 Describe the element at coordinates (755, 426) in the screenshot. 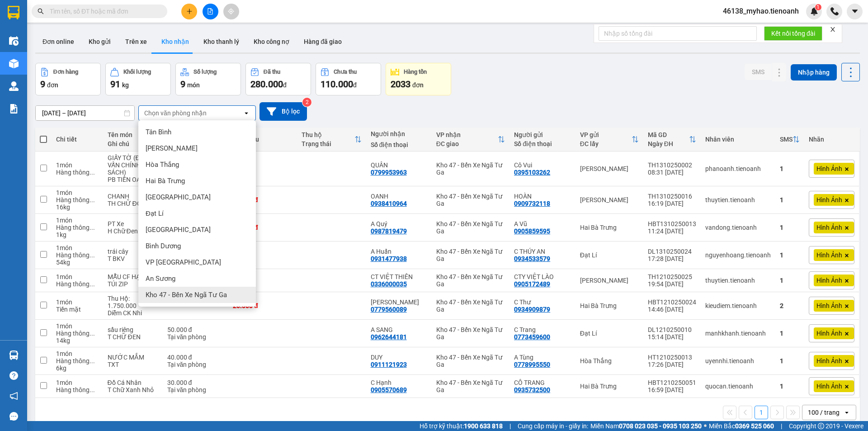

I see `strong: 0369 525 060` at that location.